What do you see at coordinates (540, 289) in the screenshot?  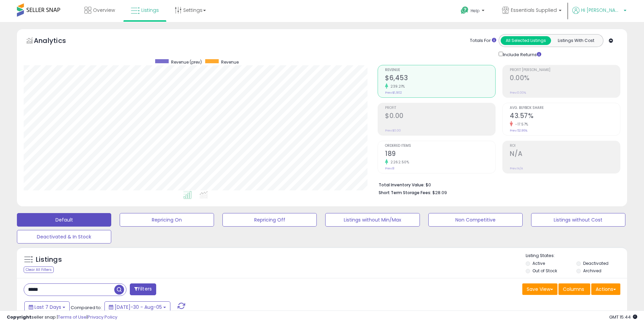 I see `button: Save View` at bounding box center [540, 289].